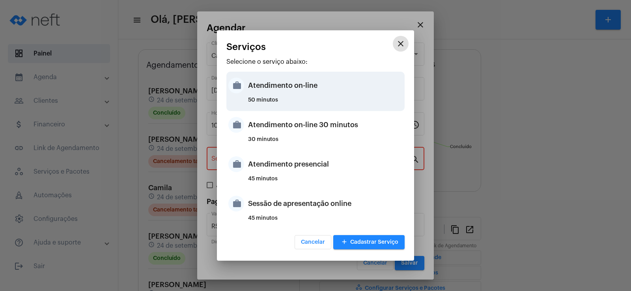 The width and height of the screenshot is (631, 291). I want to click on div: Sessão de apresentação online, so click(325, 204).